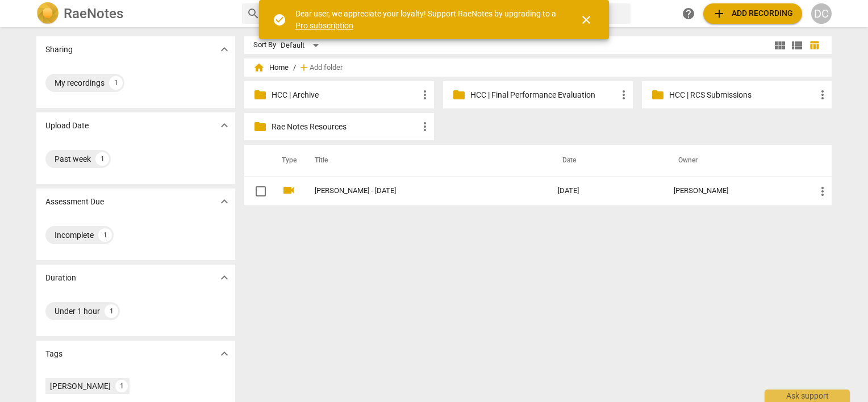 Image resolution: width=868 pixels, height=402 pixels. What do you see at coordinates (253, 14) in the screenshot?
I see `span: search` at bounding box center [253, 14].